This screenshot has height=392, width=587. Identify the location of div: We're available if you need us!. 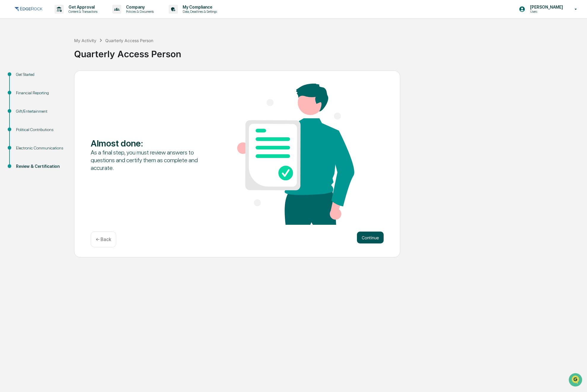
(47, 54).